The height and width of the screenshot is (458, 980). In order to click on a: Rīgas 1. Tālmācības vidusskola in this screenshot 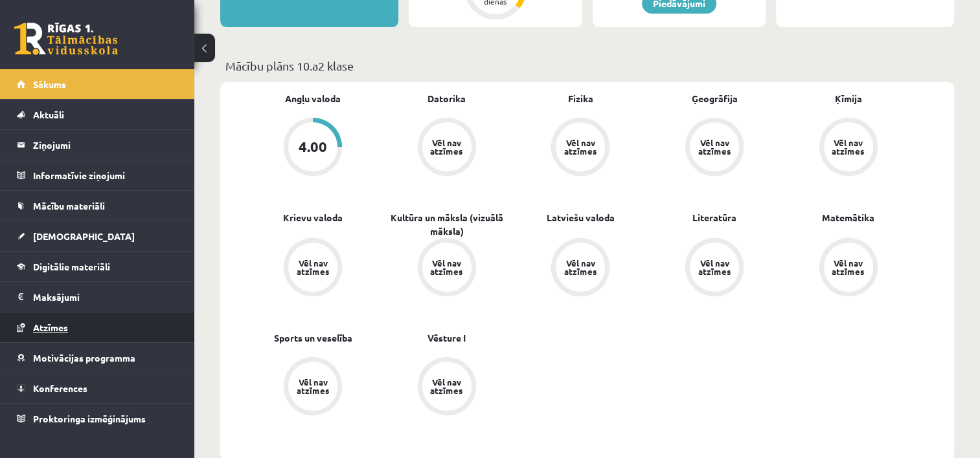, I will do `click(66, 39)`.